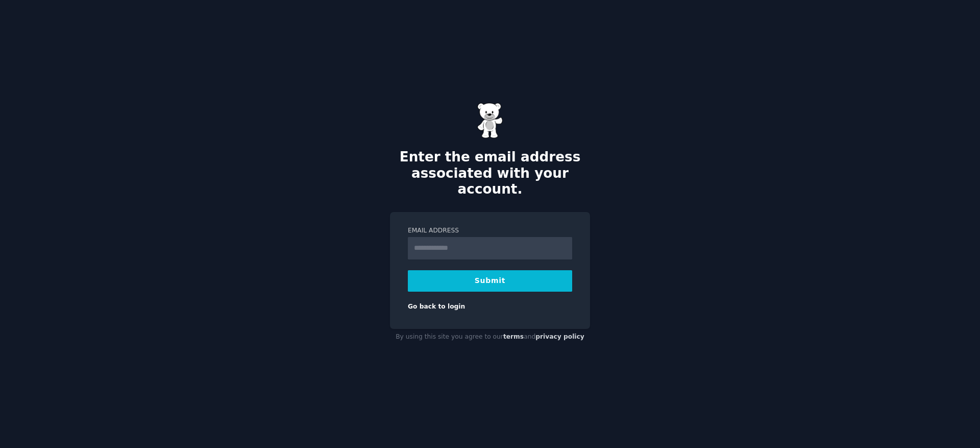 This screenshot has width=980, height=448. Describe the element at coordinates (560, 336) in the screenshot. I see `a: privacy policy` at that location.